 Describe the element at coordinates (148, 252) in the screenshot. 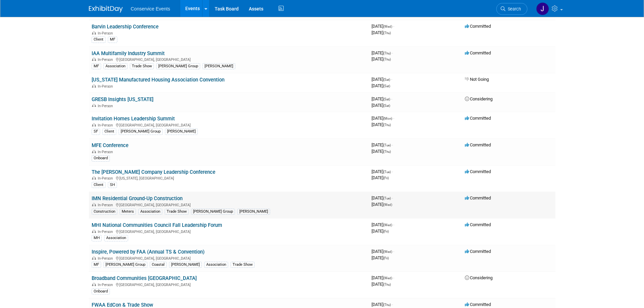

I see `a: Inspire, Powered by FAA (Annual TS & Convention)` at that location.